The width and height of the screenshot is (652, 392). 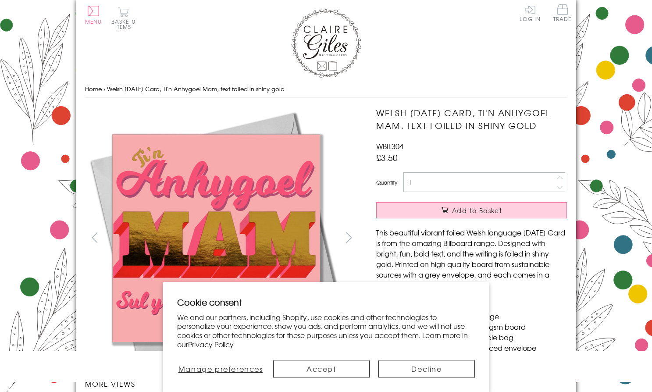 I want to click on button: Decline, so click(x=427, y=369).